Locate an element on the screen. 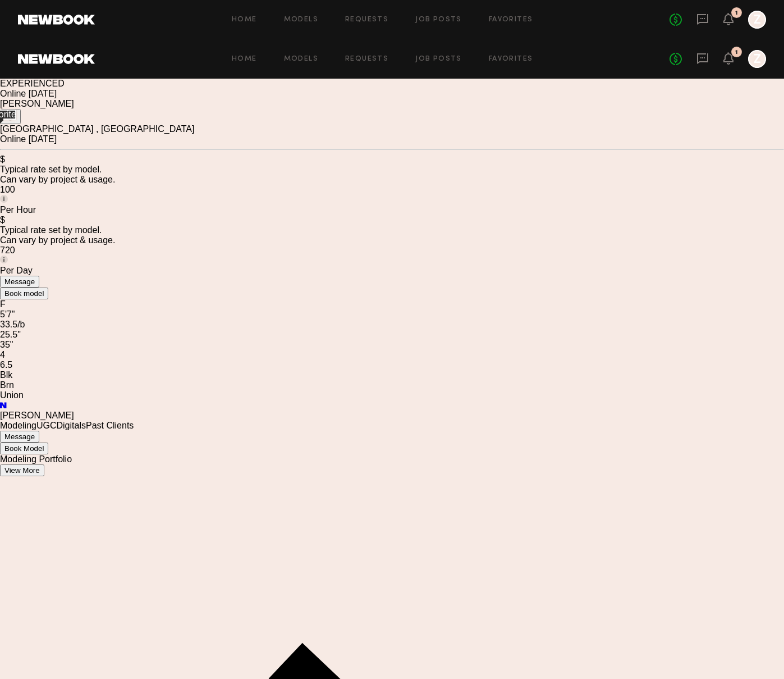  a: UGC is located at coordinates (47, 426).